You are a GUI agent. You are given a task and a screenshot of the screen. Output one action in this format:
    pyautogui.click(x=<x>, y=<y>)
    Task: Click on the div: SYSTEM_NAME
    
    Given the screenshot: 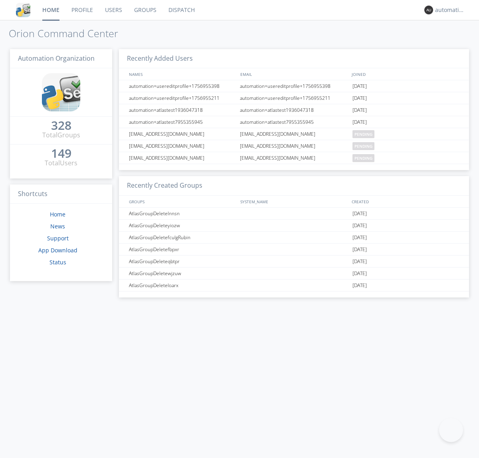 What is the action you would take?
    pyautogui.click(x=294, y=201)
    